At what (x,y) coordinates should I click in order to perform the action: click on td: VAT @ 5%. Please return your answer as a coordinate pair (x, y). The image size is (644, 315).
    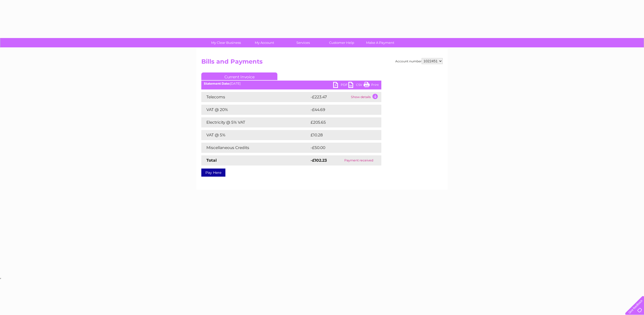
    Looking at the image, I should click on (255, 135).